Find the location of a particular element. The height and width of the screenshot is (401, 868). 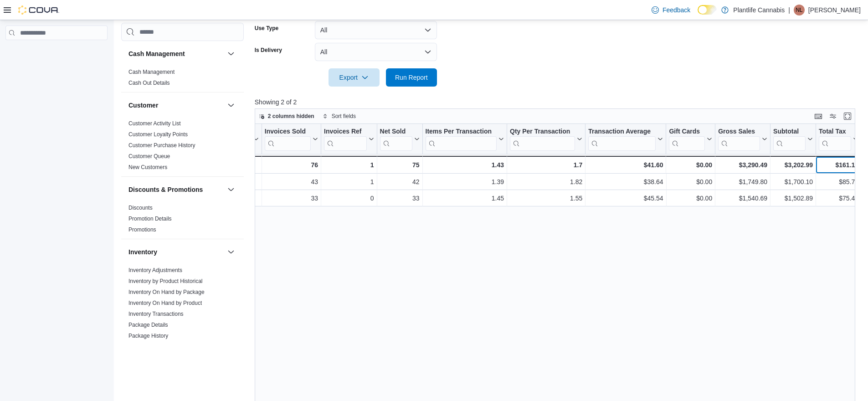

div: $45.54 is located at coordinates (626, 198).